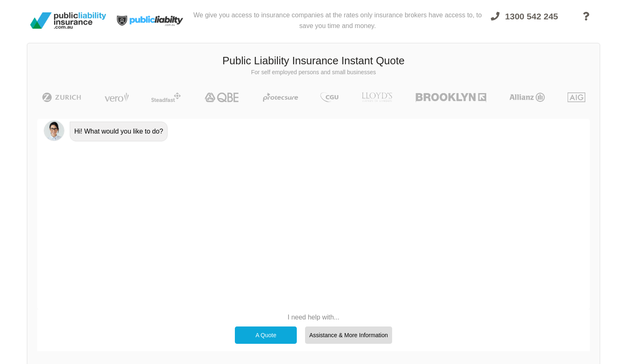 The height and width of the screenshot is (364, 627). I want to click on img: Brooklyn | Public Liability Insurance, so click(451, 97).